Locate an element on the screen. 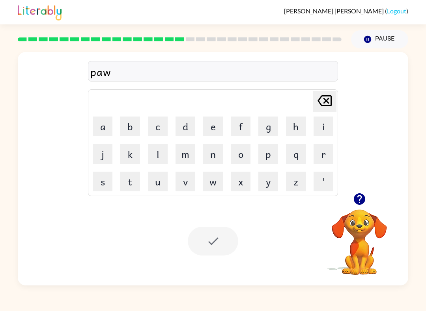  button: w is located at coordinates (213, 182).